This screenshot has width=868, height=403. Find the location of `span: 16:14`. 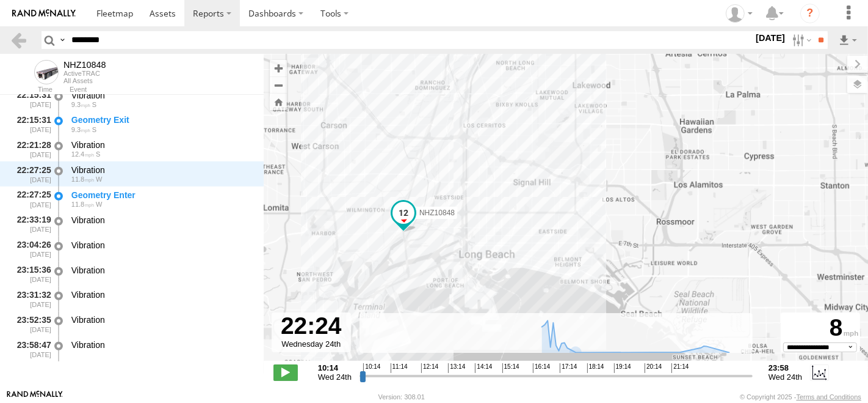

span: 16:14 is located at coordinates (541, 368).